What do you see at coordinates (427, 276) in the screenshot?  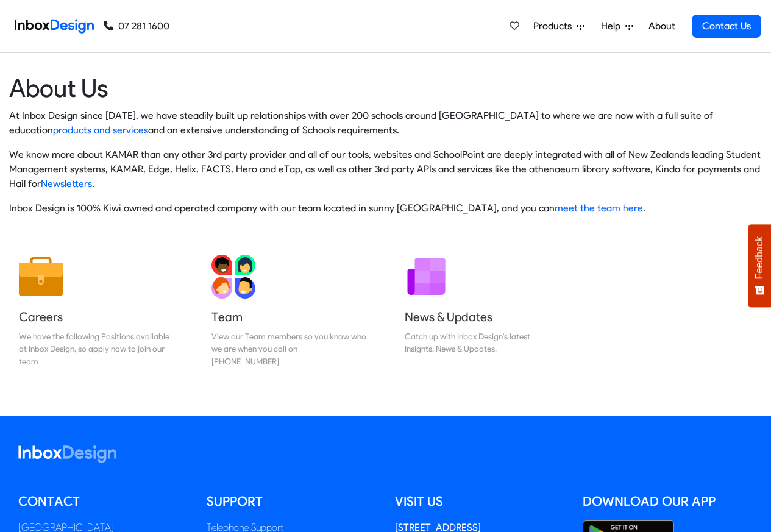 I see `img: 2022_01_12_icon_newsletter.svg` at bounding box center [427, 276].